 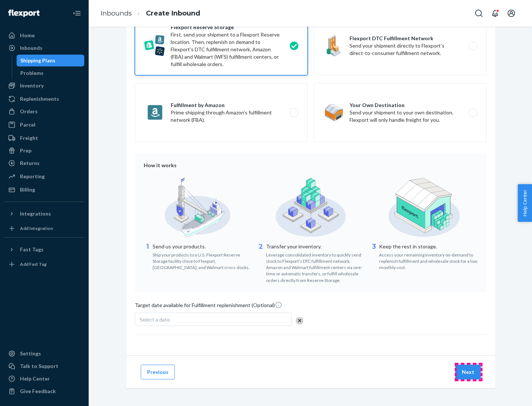 What do you see at coordinates (44, 190) in the screenshot?
I see `a: Billing` at bounding box center [44, 190].